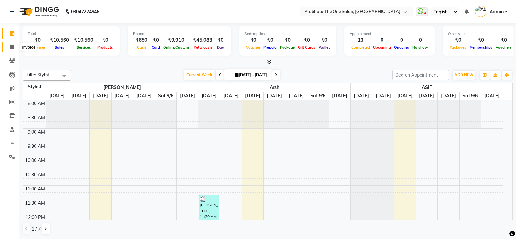 Image resolution: width=516 pixels, height=239 pixels. Describe the element at coordinates (220, 47) in the screenshot. I see `span: Due` at that location.